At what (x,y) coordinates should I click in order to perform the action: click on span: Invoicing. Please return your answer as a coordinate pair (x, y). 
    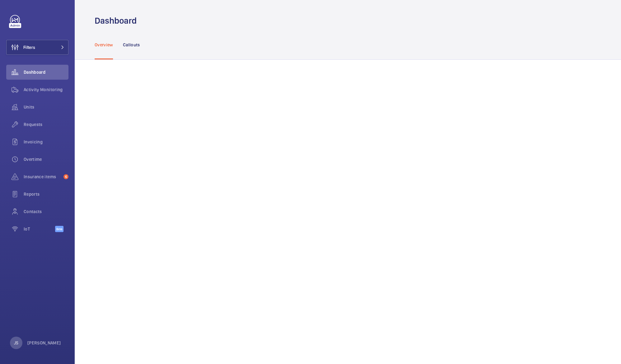
    Looking at the image, I should click on (46, 142).